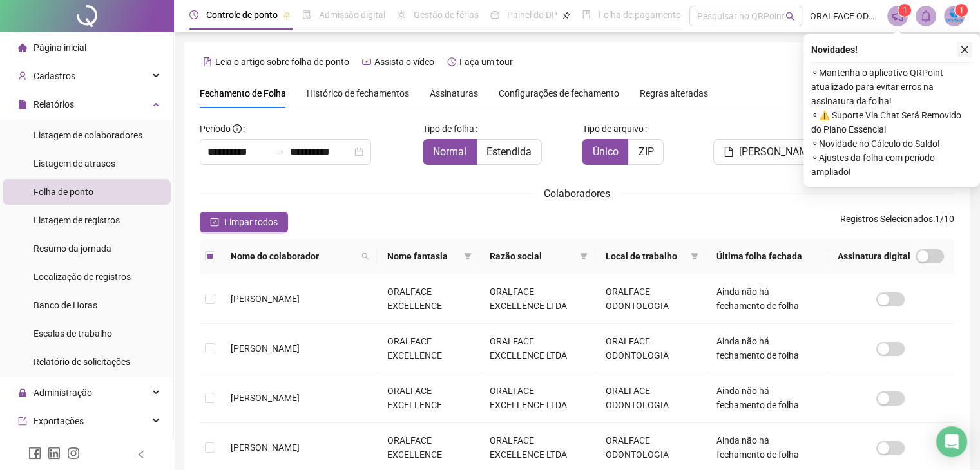  I want to click on span: Administração, so click(63, 393).